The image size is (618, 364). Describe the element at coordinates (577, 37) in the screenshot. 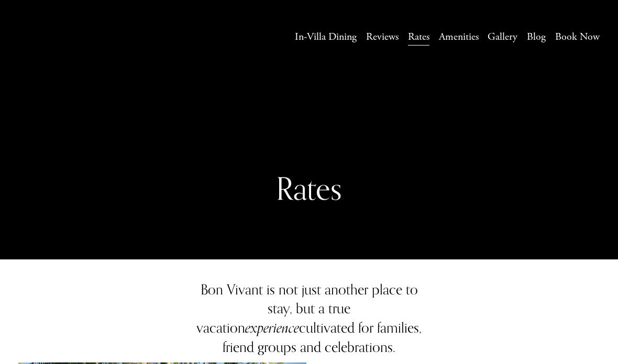

I see `a: Book Now` at that location.